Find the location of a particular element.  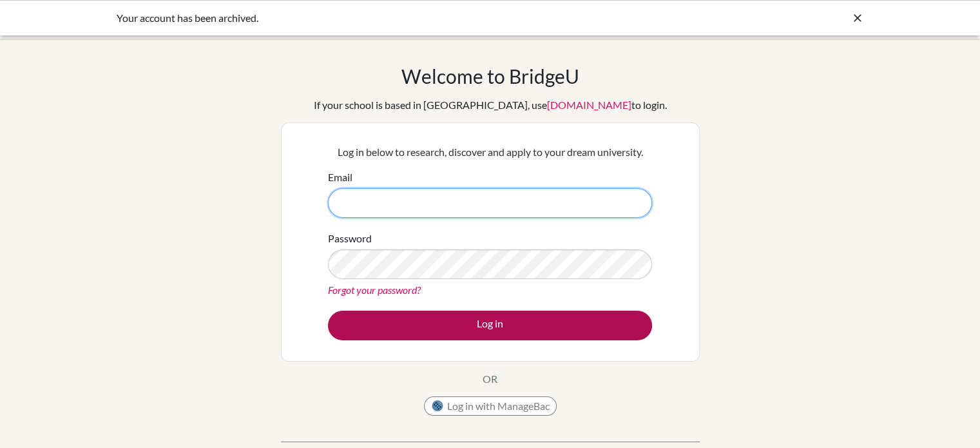

h1: Welcome to BridgeU is located at coordinates (490, 76).